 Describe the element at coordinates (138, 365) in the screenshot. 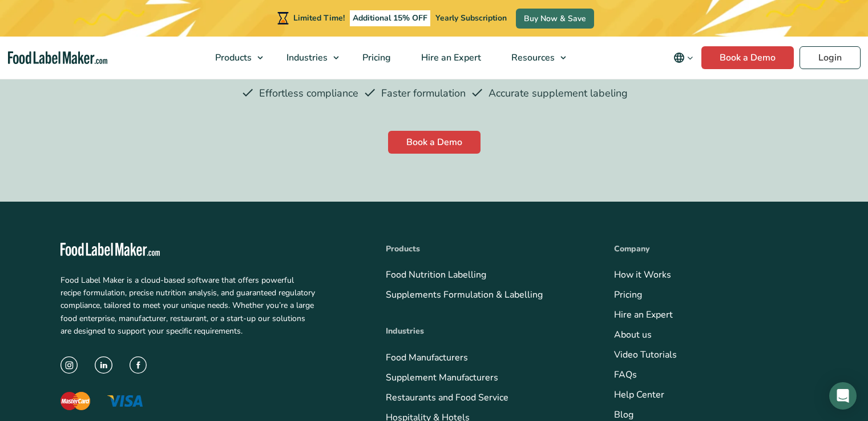

I see `a: Facebook Icon` at that location.